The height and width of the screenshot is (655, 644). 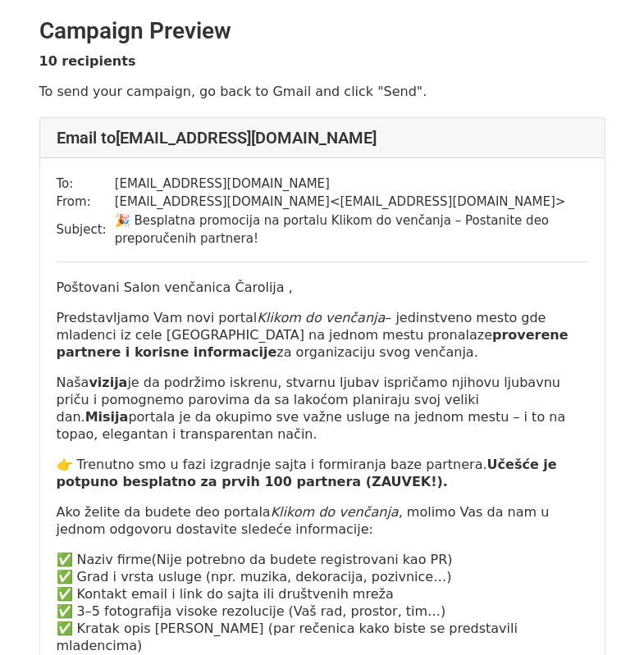 What do you see at coordinates (351, 230) in the screenshot?
I see `td: 🎉 Besplatna promocija na portalu Klikom do venčanja – Postanite deo preporučenih partnera!` at bounding box center [351, 230].